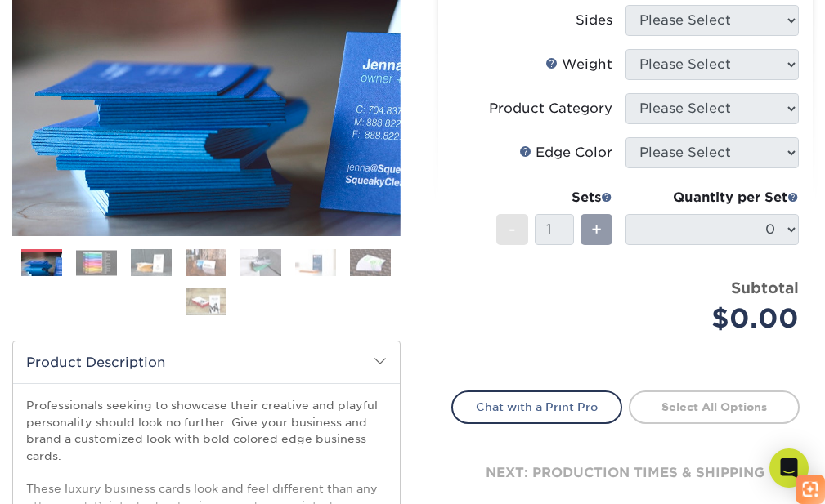 This screenshot has width=825, height=504. Describe the element at coordinates (718, 318) in the screenshot. I see `div: $0.00` at that location.